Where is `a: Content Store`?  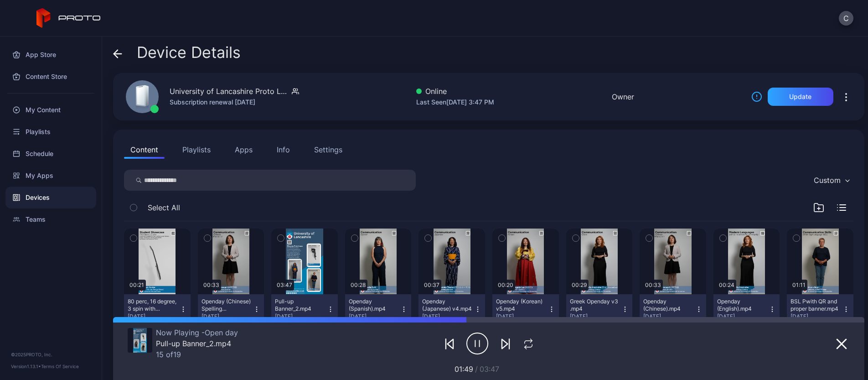
a: Content Store is located at coordinates (51, 76).